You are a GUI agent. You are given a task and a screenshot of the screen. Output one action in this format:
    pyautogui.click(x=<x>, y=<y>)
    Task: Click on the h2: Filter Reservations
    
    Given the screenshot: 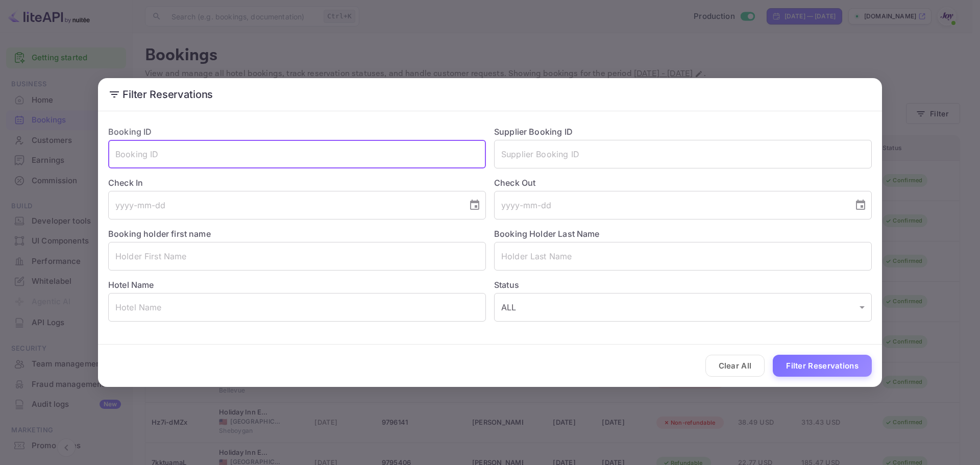 What is the action you would take?
    pyautogui.click(x=490, y=94)
    